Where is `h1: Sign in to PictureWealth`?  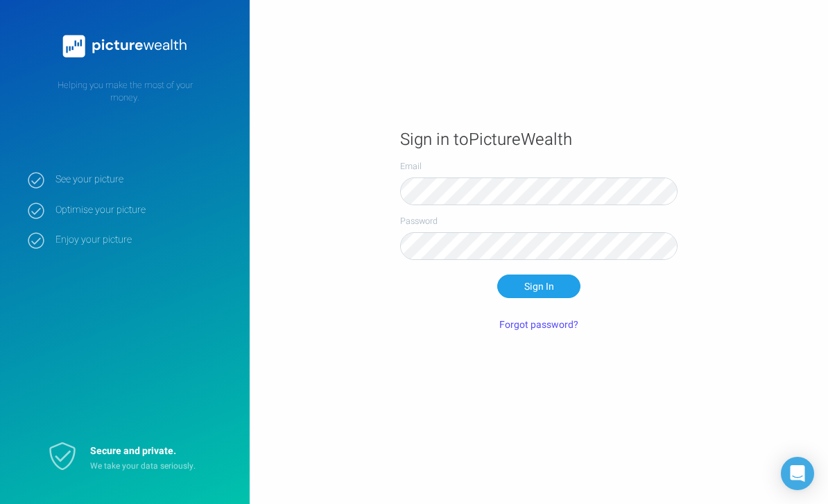
h1: Sign in to PictureWealth is located at coordinates (539, 140).